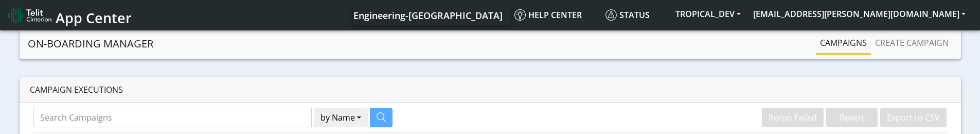  I want to click on div: Campaign Executions, so click(490, 90).